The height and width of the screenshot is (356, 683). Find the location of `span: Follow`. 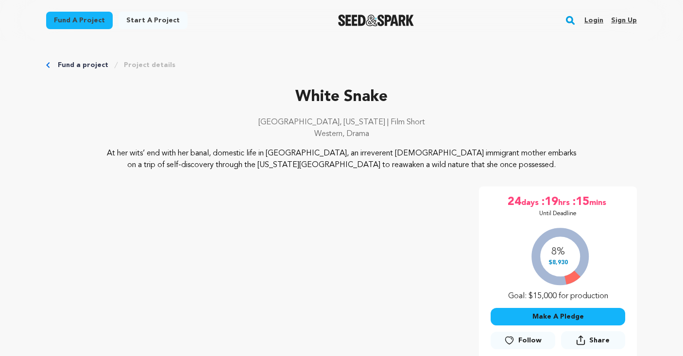

span: Follow is located at coordinates (530, 340).